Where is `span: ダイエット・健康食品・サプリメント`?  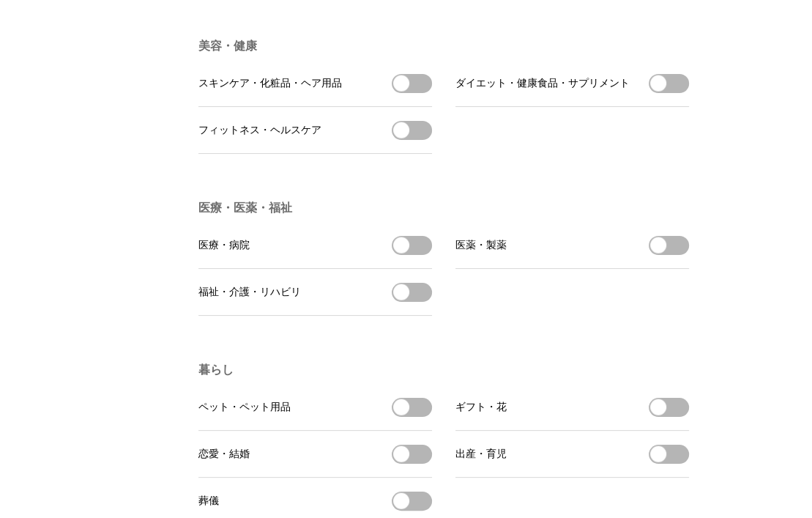
span: ダイエット・健康食品・サプリメント is located at coordinates (543, 84).